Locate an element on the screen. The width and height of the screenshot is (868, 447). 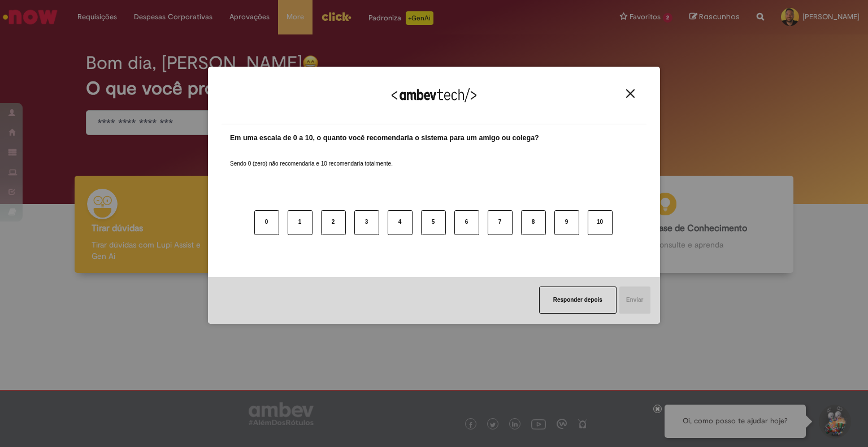
button: 4 is located at coordinates (400, 223).